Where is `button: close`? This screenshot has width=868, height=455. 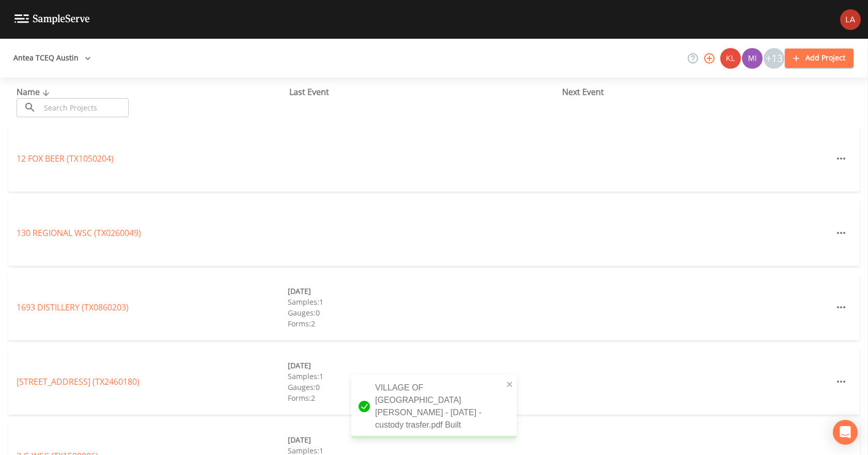 button: close is located at coordinates (510, 384).